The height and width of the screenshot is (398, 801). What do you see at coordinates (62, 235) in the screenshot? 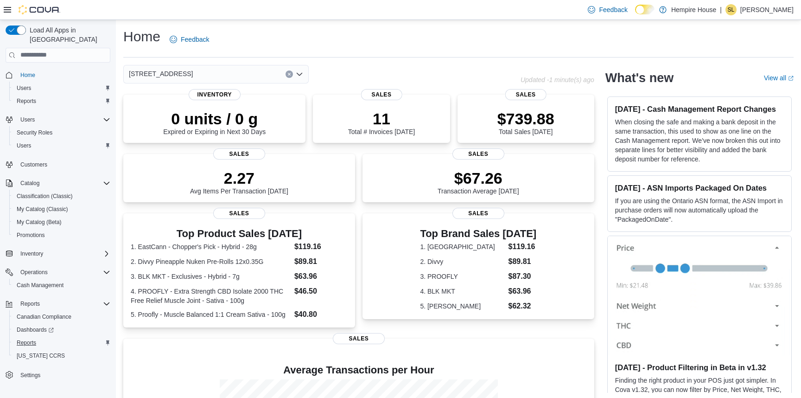
I see `button: Promotions` at bounding box center [62, 235].